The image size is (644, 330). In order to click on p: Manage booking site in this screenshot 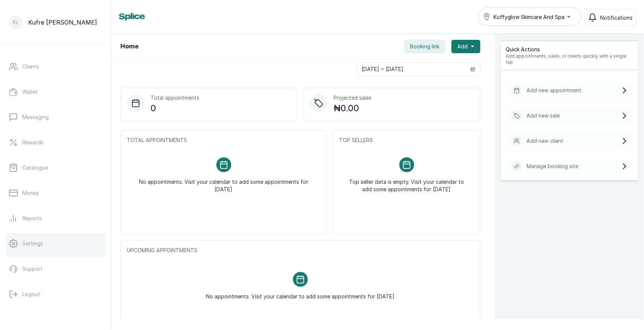, I will do `click(552, 166)`.